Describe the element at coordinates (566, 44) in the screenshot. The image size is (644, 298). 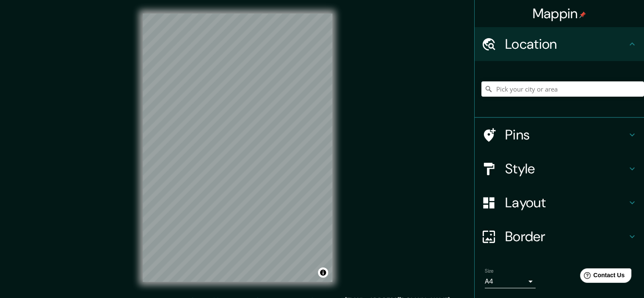
I see `h4: Location` at that location.